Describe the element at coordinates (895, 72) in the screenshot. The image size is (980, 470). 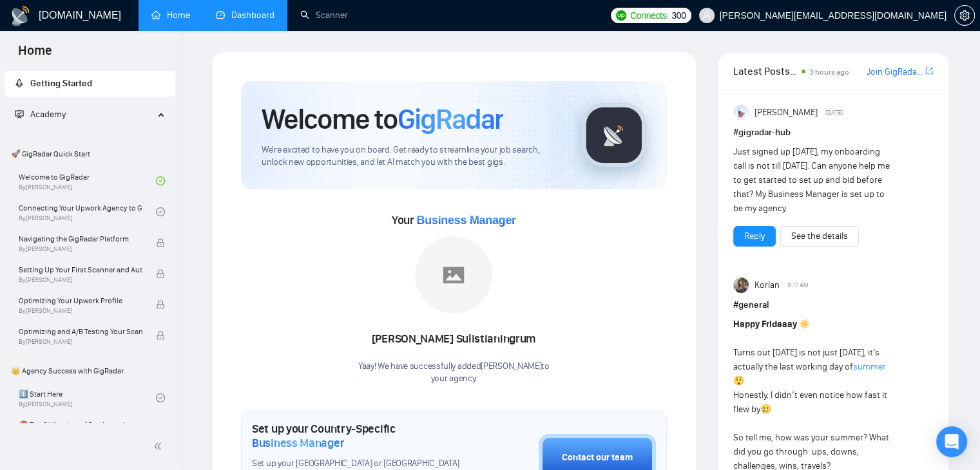
I see `a: Join GigRadar Slack Community` at that location.